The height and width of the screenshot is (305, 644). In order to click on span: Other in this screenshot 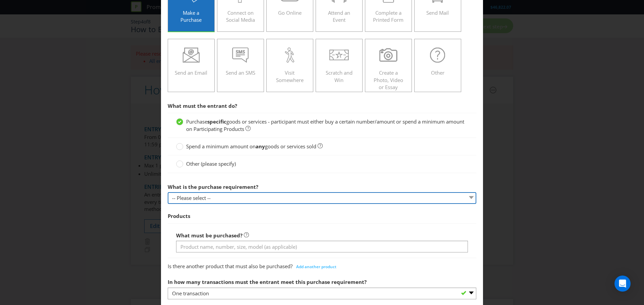, I will do `click(438, 73)`.